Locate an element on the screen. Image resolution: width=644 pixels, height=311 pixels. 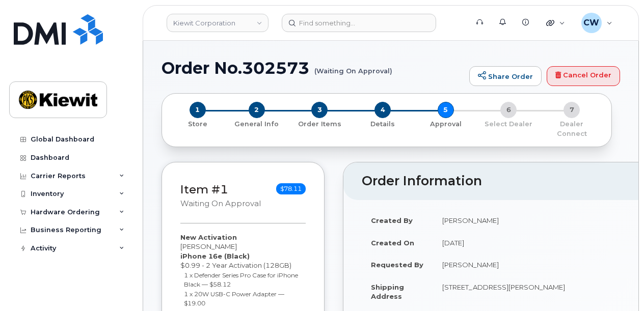
span: 3 is located at coordinates (320, 110).